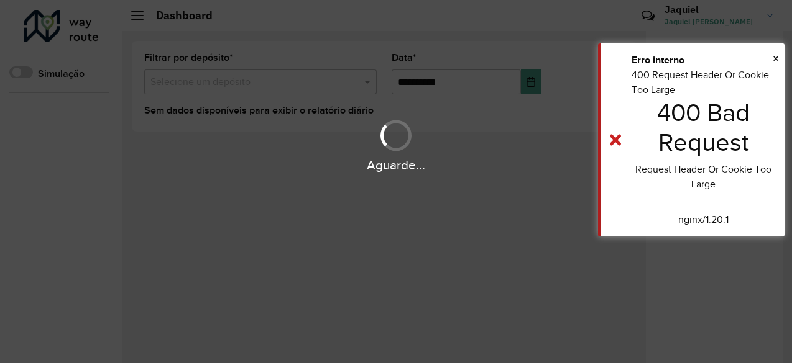  I want to click on div: Erro interno, so click(703, 60).